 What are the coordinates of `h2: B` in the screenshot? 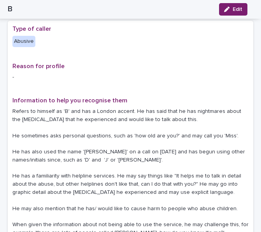 It's located at (10, 9).